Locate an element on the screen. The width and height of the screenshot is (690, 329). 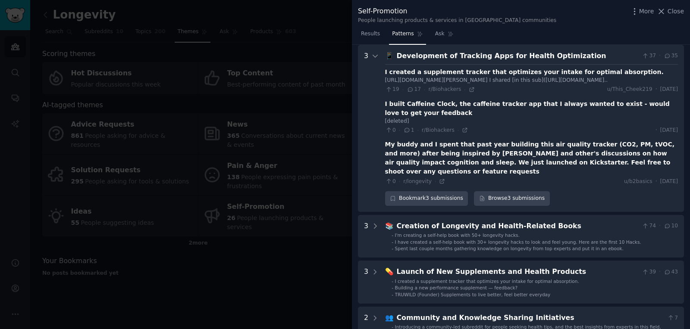
div: I created a supplement tracker that optimizes your intake for optimal absorption. is located at coordinates (524, 72).